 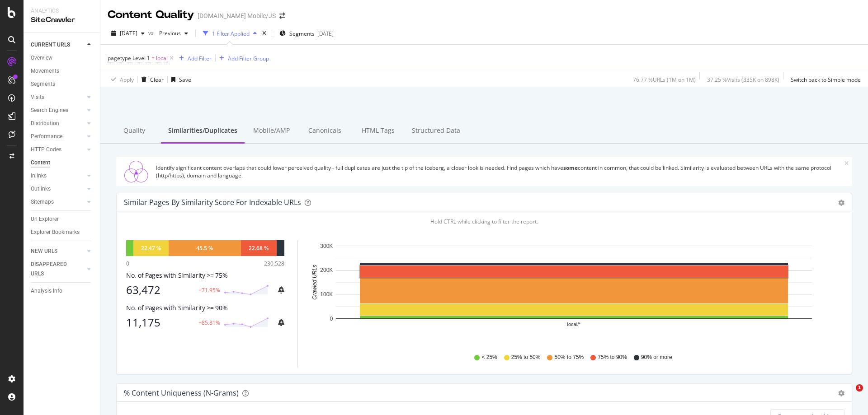 What do you see at coordinates (202, 131) in the screenshot?
I see `div: Similarities/Duplicates` at bounding box center [202, 131].